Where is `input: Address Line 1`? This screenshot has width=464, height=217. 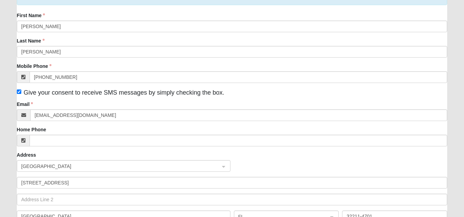 input: Address Line 1 is located at coordinates (232, 183).